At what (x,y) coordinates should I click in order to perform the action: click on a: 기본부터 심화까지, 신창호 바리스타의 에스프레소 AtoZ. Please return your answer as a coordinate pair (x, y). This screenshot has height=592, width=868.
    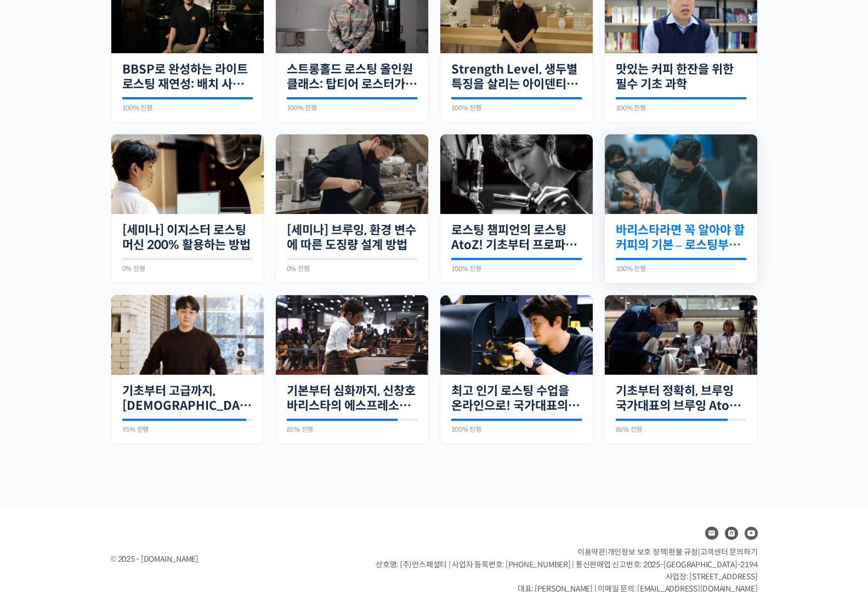
    Looking at the image, I should click on (352, 399).